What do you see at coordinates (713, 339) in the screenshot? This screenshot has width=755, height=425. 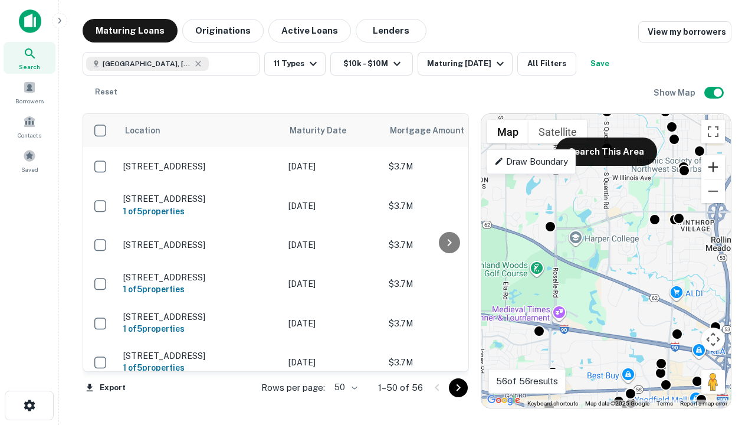 I see `button: Map camera controls` at bounding box center [713, 339].